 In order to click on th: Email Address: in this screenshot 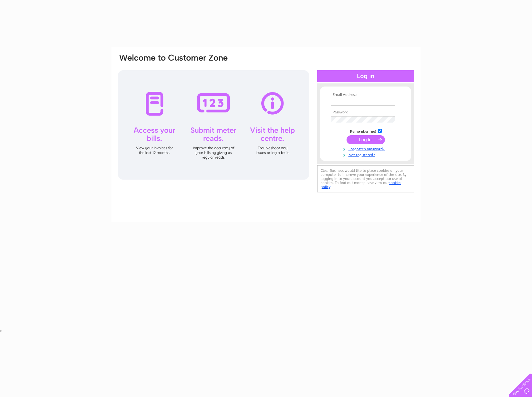, I will do `click(366, 95)`.